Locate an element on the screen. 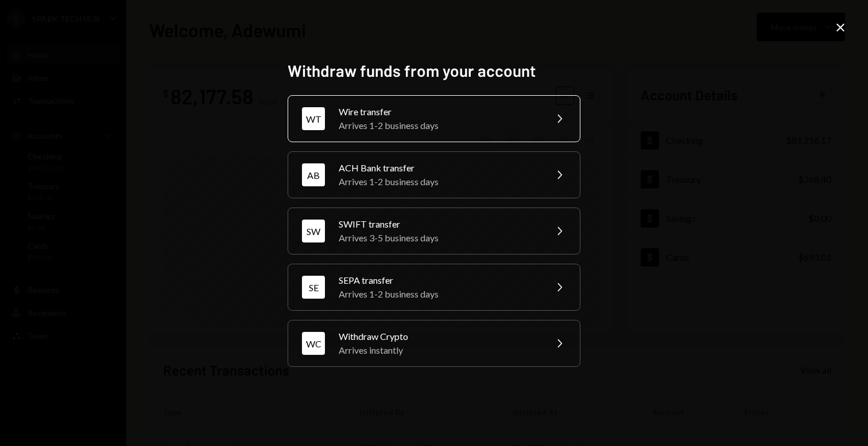  div: SW is located at coordinates (314, 231).